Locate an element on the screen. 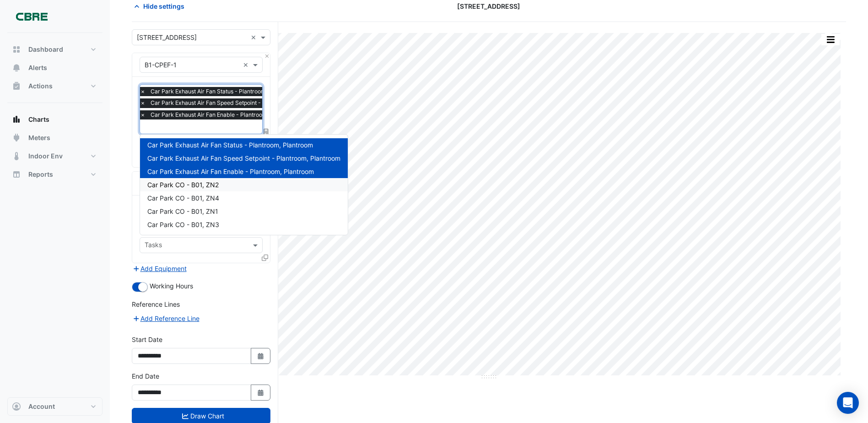 The image size is (868, 423). button: Add Equipment is located at coordinates (159, 268).